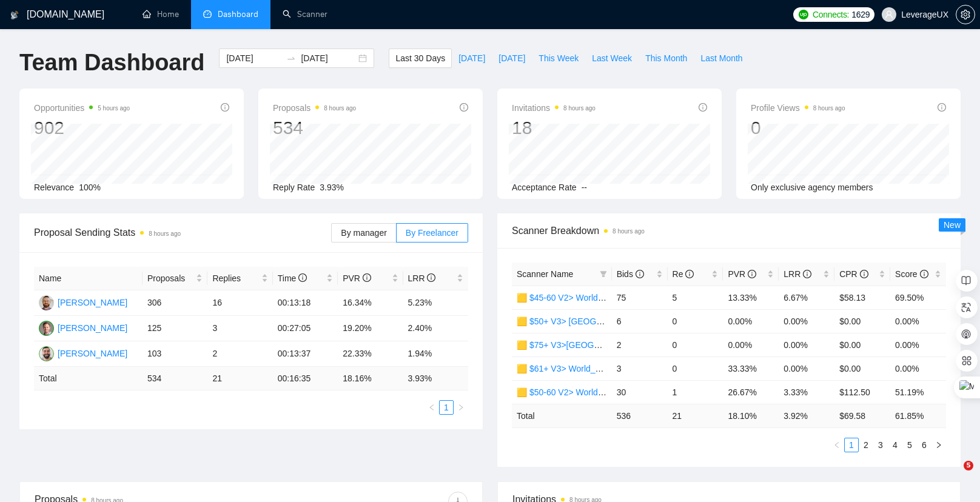  What do you see at coordinates (806, 297) in the screenshot?
I see `td: 6.67%` at bounding box center [806, 297].